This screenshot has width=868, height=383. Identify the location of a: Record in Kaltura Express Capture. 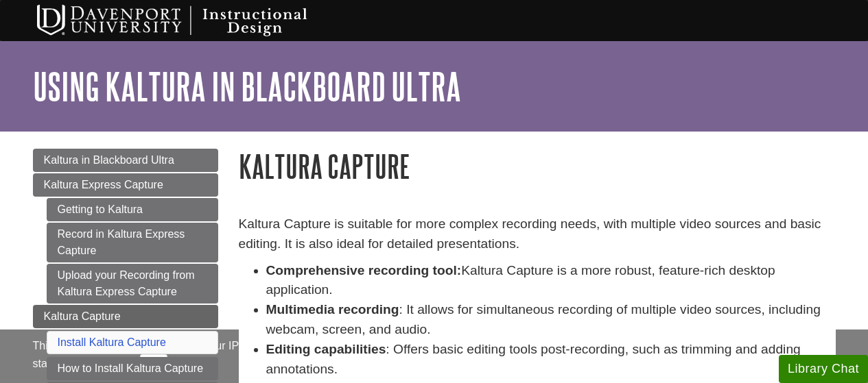
(132, 242).